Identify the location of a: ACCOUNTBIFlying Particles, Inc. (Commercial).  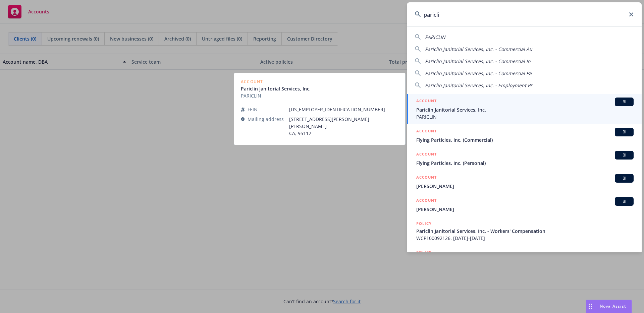
(525, 135).